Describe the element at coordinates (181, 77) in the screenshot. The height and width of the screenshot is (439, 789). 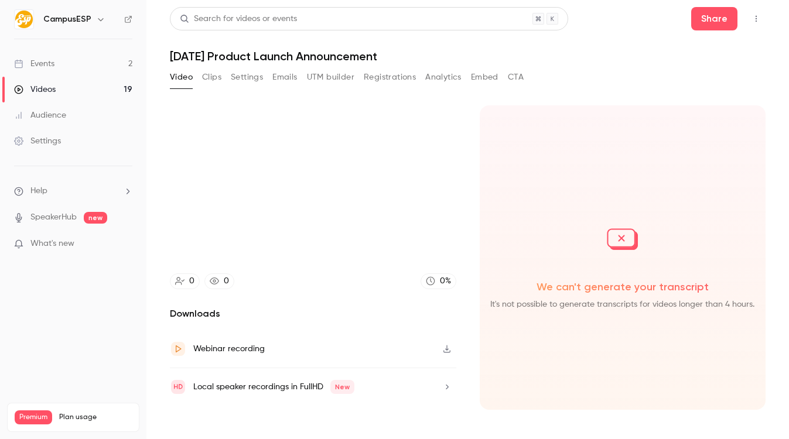
I see `button: Video` at that location.